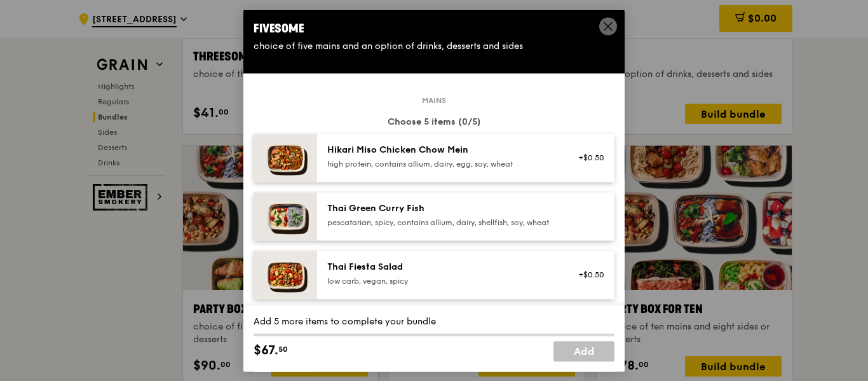  What do you see at coordinates (434, 321) in the screenshot?
I see `div: Add 5 more items to complete your bundle` at bounding box center [434, 321].